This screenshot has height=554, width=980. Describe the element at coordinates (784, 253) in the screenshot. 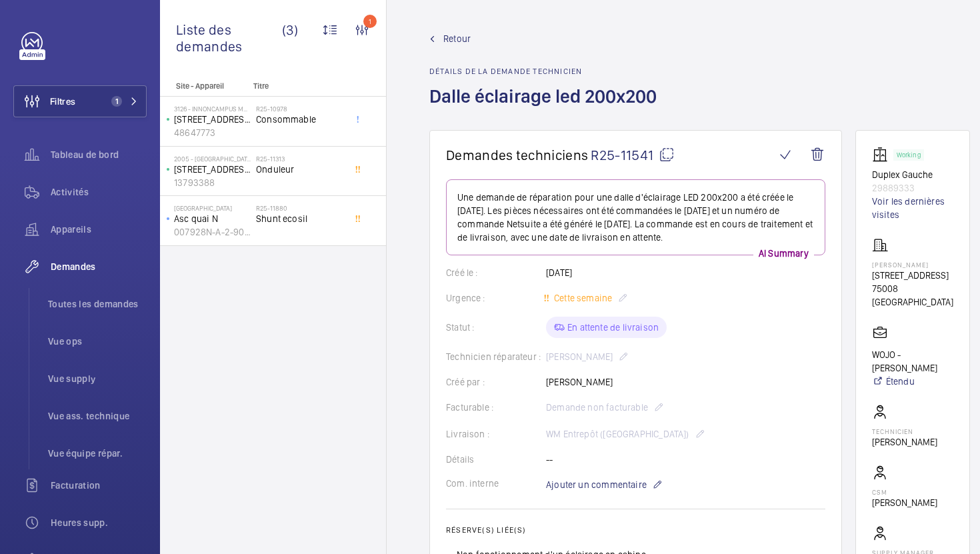

I see `p: AI Summary` at that location.